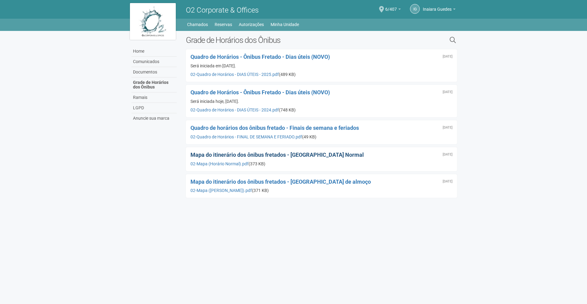  What do you see at coordinates (286, 40) in the screenshot?
I see `h2: Grade de Horários dos Ônibus` at bounding box center [286, 40].